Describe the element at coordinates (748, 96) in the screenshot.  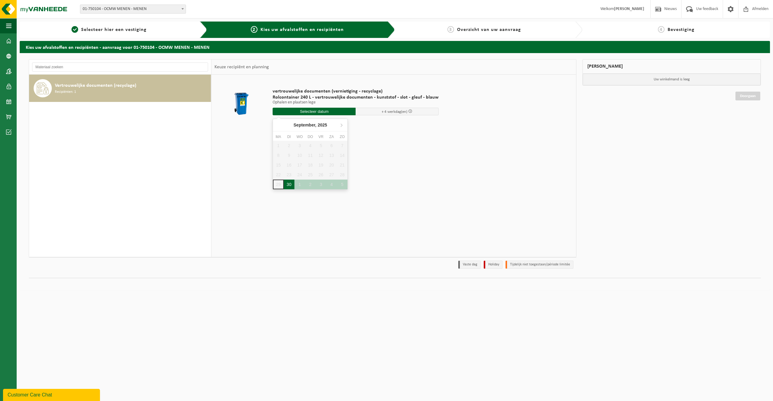
I see `a: Doorgaan` at that location.